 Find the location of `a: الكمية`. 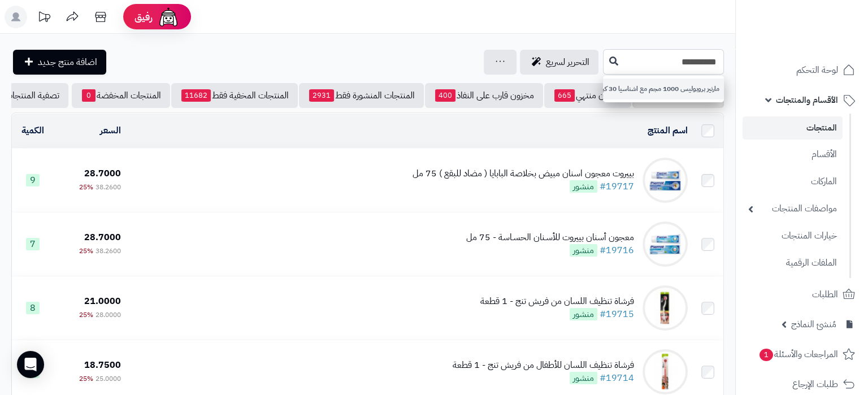

a: الكمية is located at coordinates (33, 131).